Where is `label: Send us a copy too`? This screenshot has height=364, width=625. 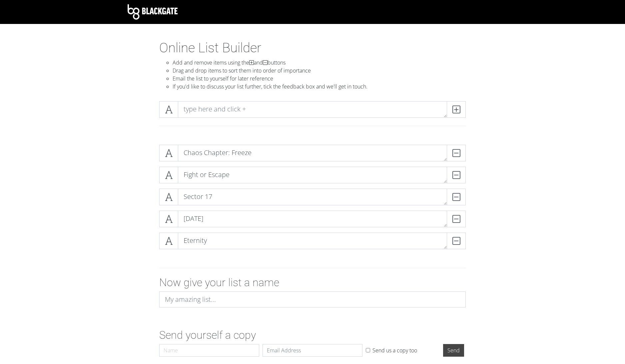
label: Send us a copy too is located at coordinates (395, 350).